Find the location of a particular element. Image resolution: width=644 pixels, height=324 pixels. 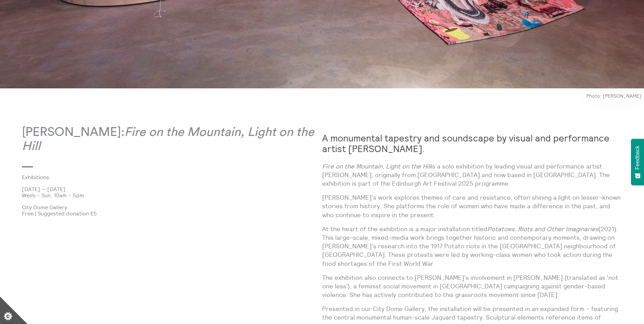

p: At the heart of the exhibition is a major installation titled (2021). This large-scale, mixed-med... is located at coordinates (472, 247).